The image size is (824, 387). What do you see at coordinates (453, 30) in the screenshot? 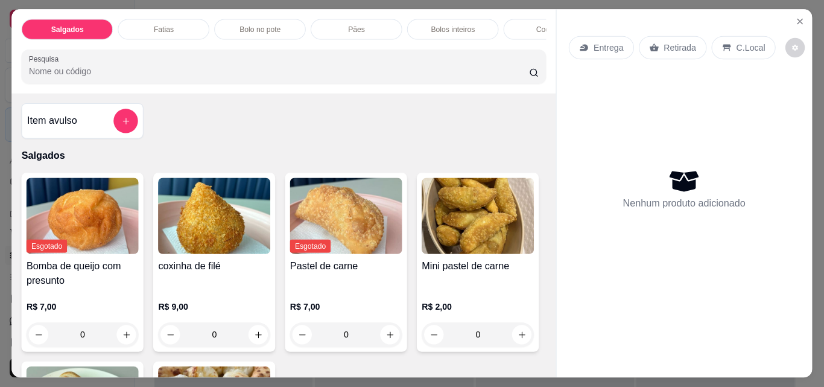
I see `p: Bolos inteiros` at bounding box center [453, 30].